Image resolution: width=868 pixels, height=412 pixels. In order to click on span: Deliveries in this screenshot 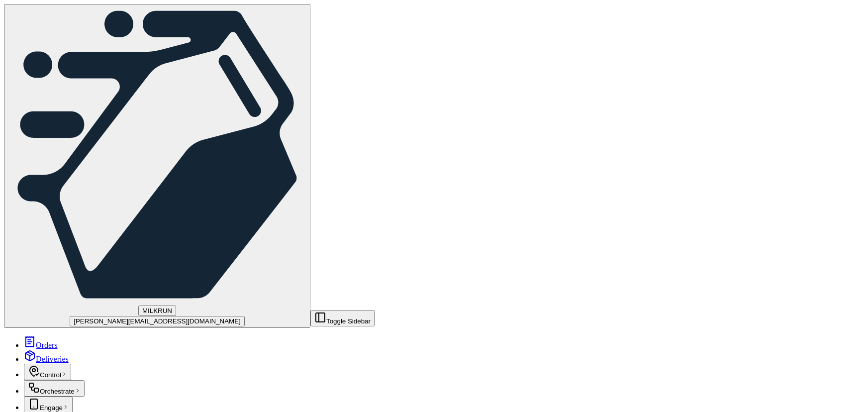, I will do `click(52, 358)`.